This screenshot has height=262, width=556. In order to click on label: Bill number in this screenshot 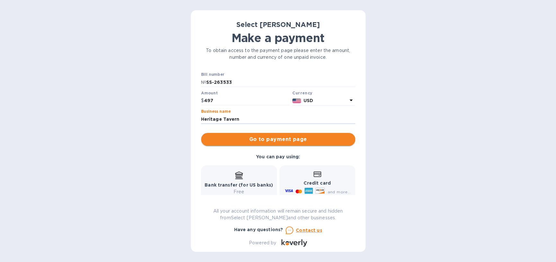, I will do `click(213, 75)`.